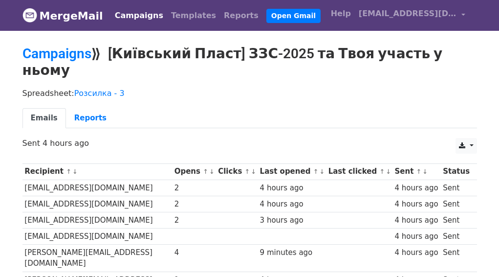 The image size is (499, 277). What do you see at coordinates (456, 171) in the screenshot?
I see `th: Status` at bounding box center [456, 171].